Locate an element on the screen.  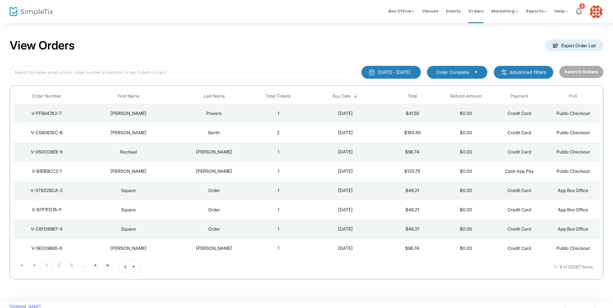
span: 8 is located at coordinates (125, 267).